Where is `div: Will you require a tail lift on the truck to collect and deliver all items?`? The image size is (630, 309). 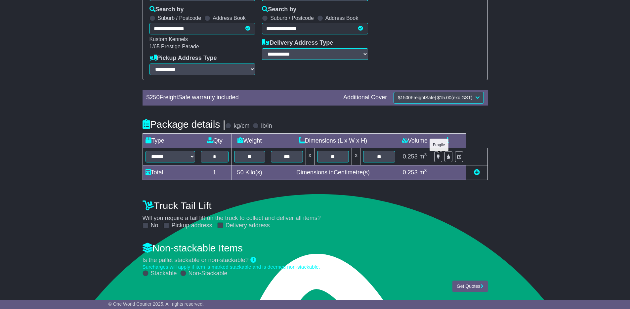 div: Will you require a tail lift on the truck to collect and deliver all items? is located at coordinates (315, 213).